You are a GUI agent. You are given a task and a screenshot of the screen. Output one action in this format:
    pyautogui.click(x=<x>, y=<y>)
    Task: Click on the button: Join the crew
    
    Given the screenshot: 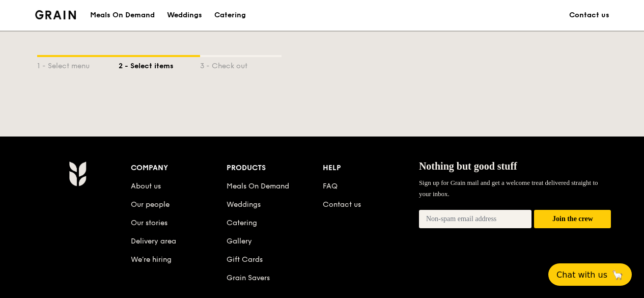 What is the action you would take?
    pyautogui.click(x=572, y=219)
    